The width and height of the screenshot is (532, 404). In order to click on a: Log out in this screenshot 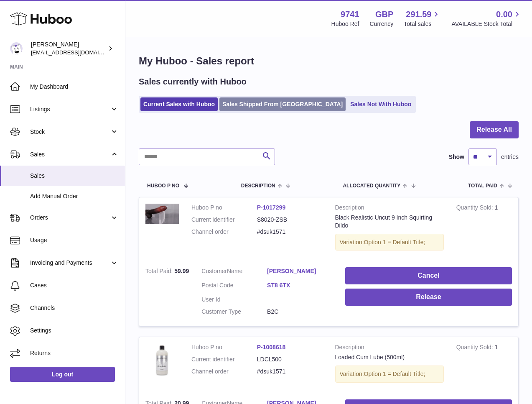, I will do `click(62, 374)`.